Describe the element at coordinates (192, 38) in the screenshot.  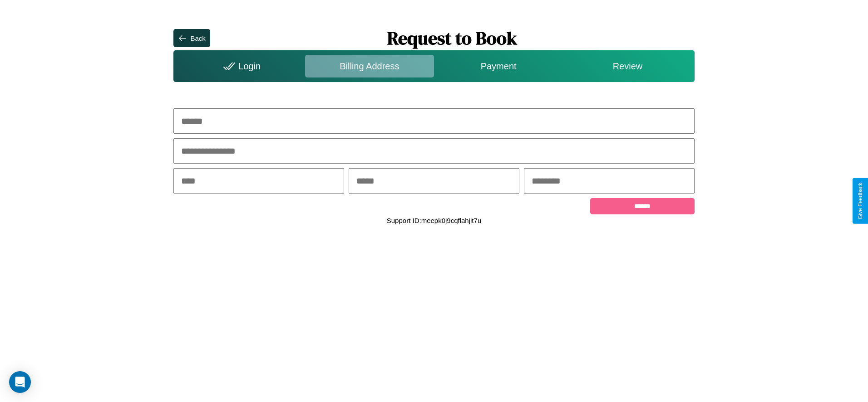
I see `button: Back` at that location.